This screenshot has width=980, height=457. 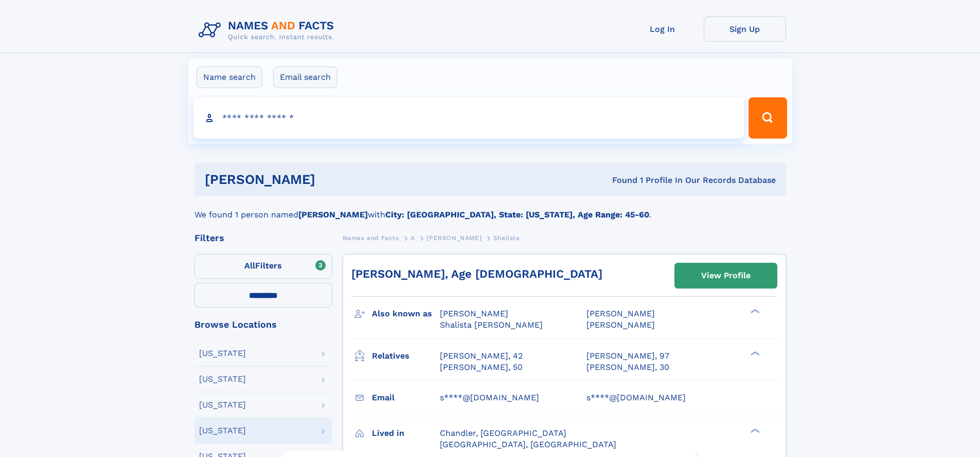 What do you see at coordinates (726, 276) in the screenshot?
I see `div: View Profile` at bounding box center [726, 276].